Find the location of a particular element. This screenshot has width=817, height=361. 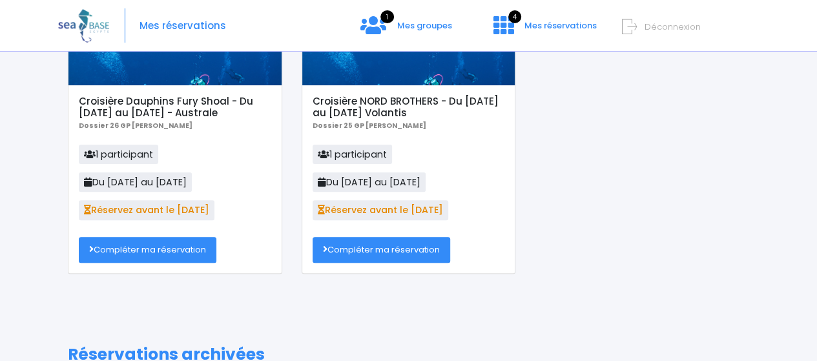

a: 4 Mes réservations is located at coordinates (544, 30).